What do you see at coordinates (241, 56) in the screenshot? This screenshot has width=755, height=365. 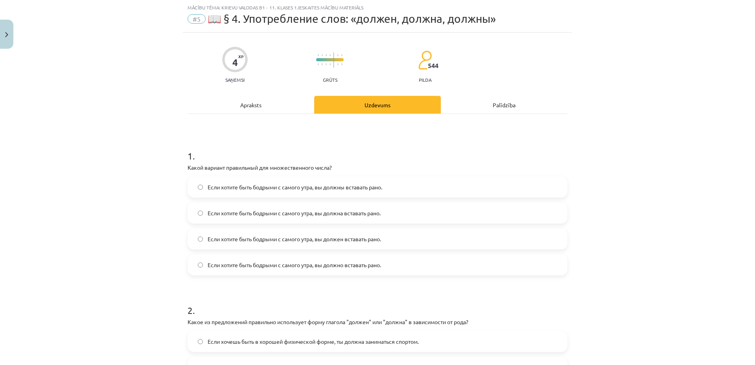 I see `span: XP` at bounding box center [241, 56].